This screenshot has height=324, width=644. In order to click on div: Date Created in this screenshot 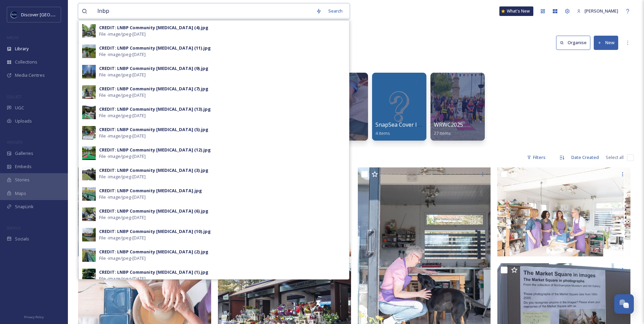, I will do `click(585, 157)`.